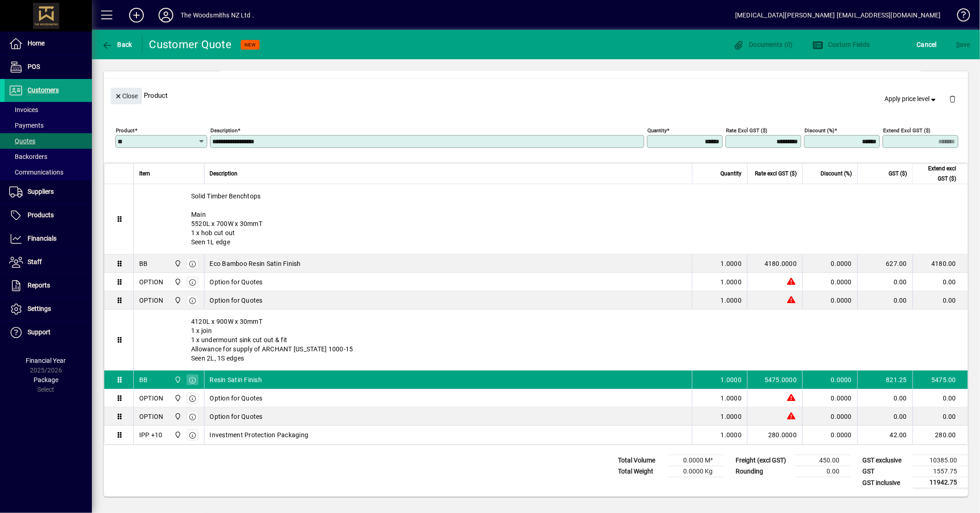  I want to click on button: Delete, so click(953, 99).